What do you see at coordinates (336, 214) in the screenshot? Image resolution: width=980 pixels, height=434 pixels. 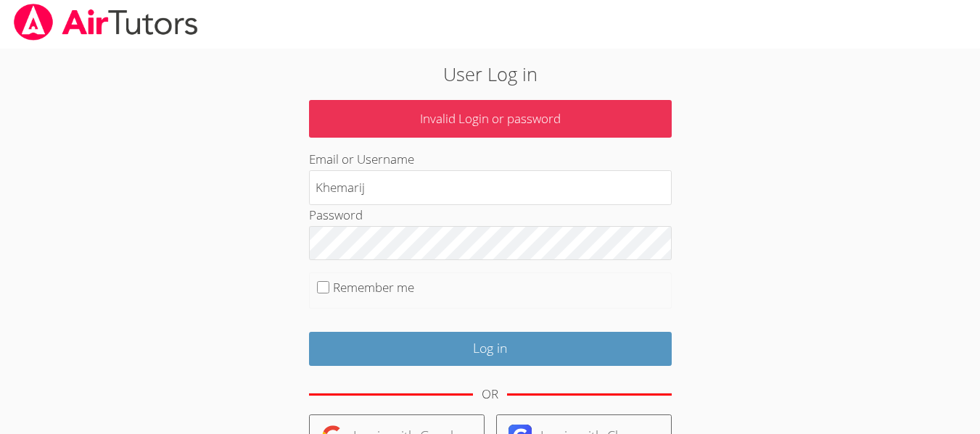 I see `label: Password` at bounding box center [336, 214].